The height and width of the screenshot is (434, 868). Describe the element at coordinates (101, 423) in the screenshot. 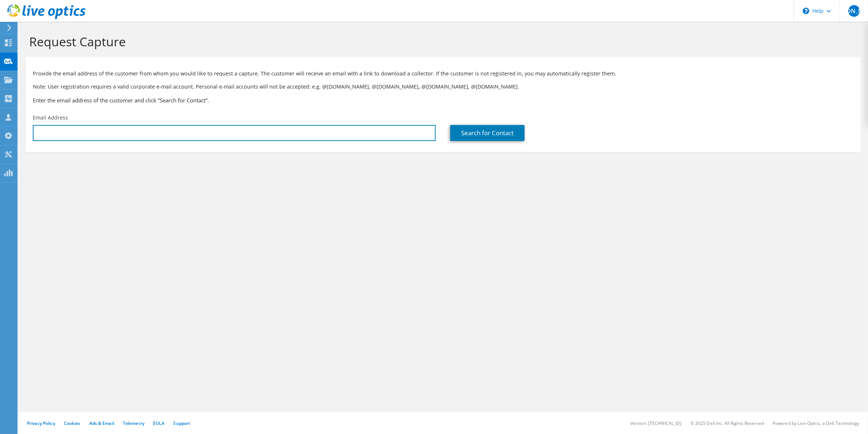

I see `a: Ads & Email` at that location.